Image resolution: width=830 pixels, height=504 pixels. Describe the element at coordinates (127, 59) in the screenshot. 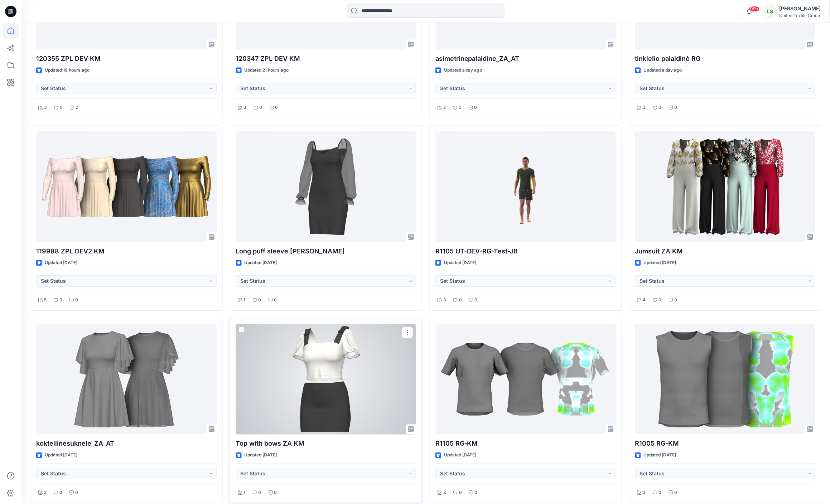

I see `p: 120355 ZPL DEV KM` at that location.